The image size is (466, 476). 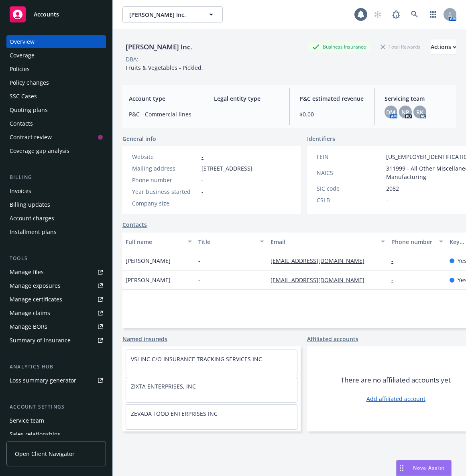 What do you see at coordinates (56, 96) in the screenshot?
I see `a: SSC Cases` at bounding box center [56, 96].